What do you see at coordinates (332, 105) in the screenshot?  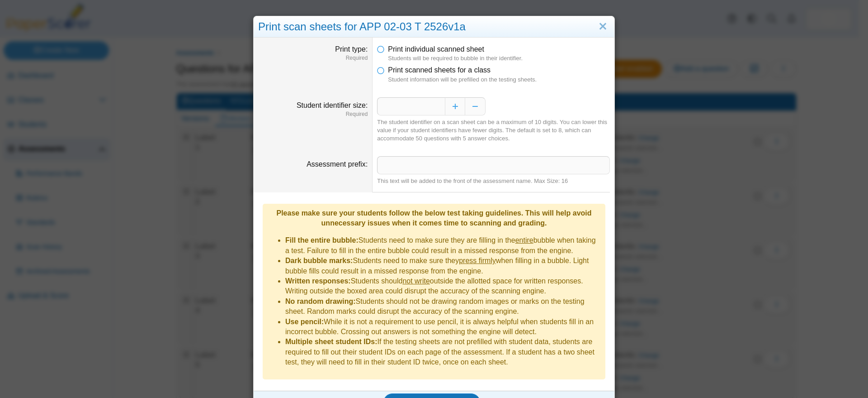 I see `label: Student identifier size` at bounding box center [332, 105].